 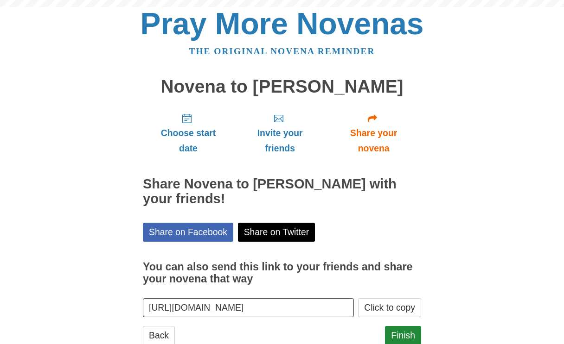 I want to click on button: Click to copy, so click(x=389, y=308).